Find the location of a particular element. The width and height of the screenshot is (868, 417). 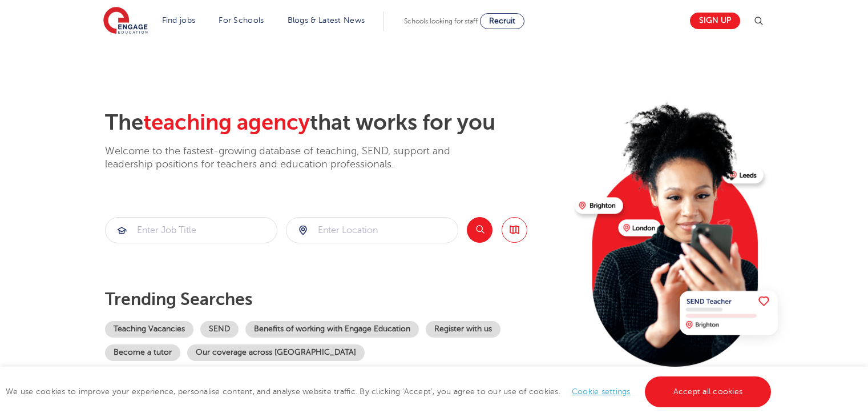

a: Cookie settings is located at coordinates (601, 391).